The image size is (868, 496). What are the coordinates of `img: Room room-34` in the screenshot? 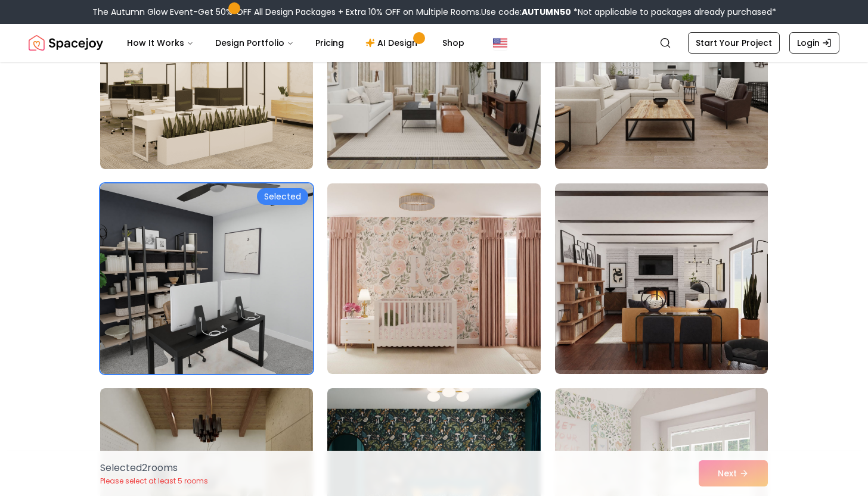 It's located at (206, 279).